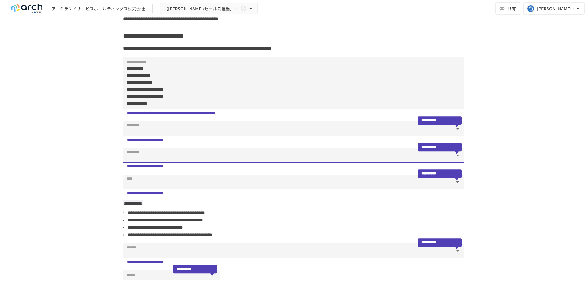 Image resolution: width=587 pixels, height=293 pixels. Describe the element at coordinates (98, 9) in the screenshot. I see `div: アークランドサービスホールディングス株式会社` at that location.